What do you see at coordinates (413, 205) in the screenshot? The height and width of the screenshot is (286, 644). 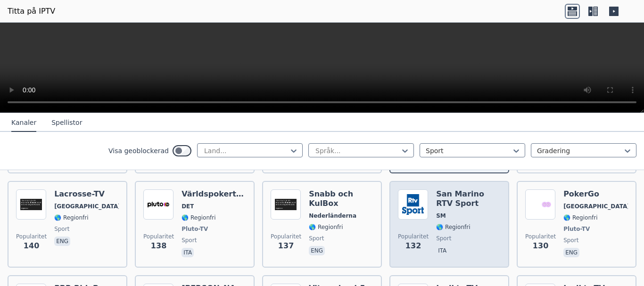 I see `img: W14DK-D3` at bounding box center [413, 205].